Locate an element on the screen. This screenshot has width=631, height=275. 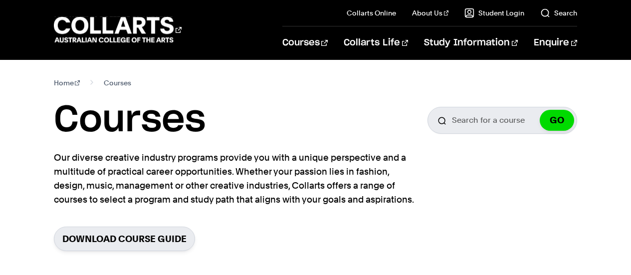
h1: Courses is located at coordinates (130, 120).